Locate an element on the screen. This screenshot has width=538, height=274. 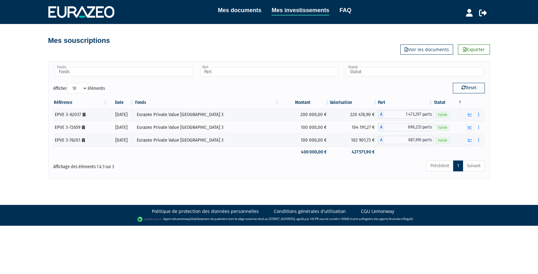
th: Référence : activer pour trier la colonne par ordre croissant is located at coordinates (81, 103).